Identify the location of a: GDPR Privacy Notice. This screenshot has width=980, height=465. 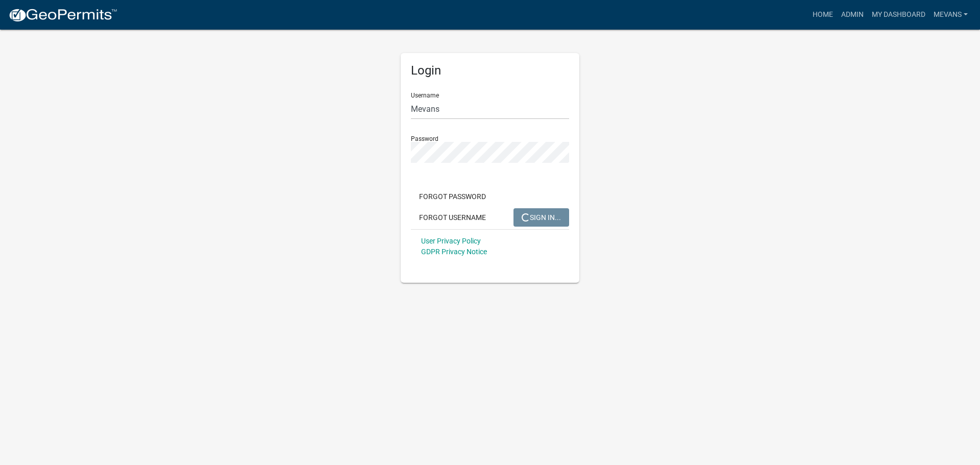
(454, 252).